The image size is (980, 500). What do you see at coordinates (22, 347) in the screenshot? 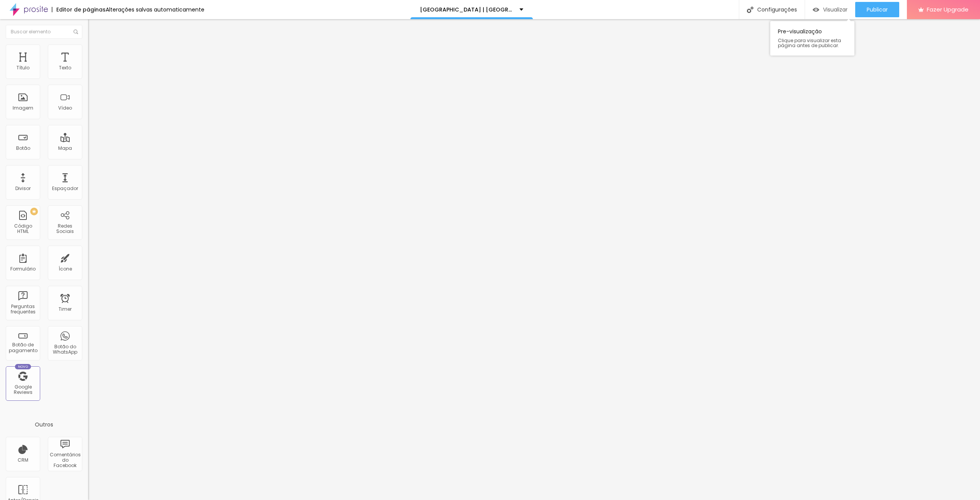
I see `div: Botão de pagamento` at bounding box center [22, 347].